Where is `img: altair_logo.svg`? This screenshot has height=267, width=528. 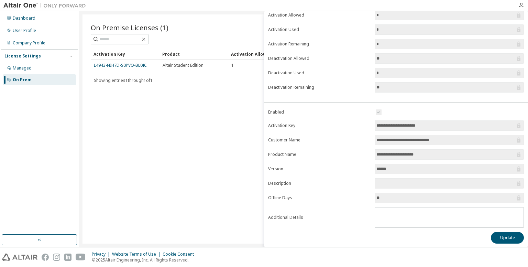 img: altair_logo.svg is located at coordinates (20, 257).